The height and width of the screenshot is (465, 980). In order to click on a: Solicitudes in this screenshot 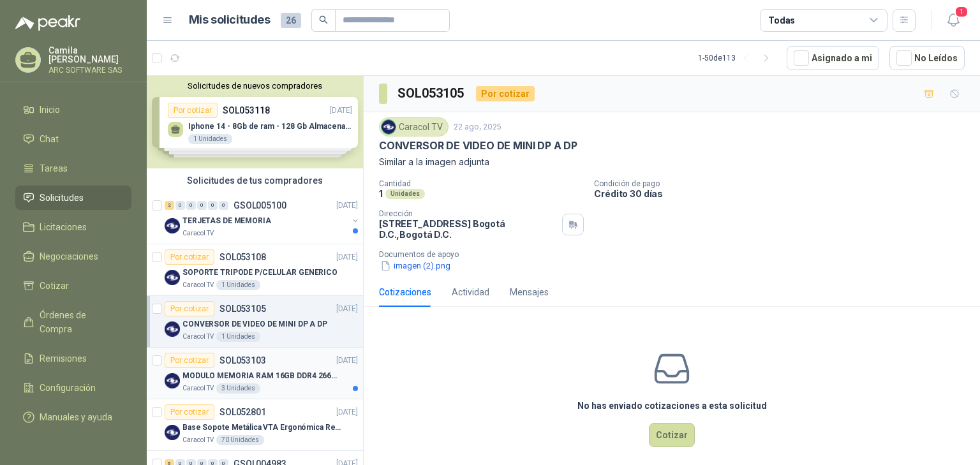, I will do `click(74, 198)`.